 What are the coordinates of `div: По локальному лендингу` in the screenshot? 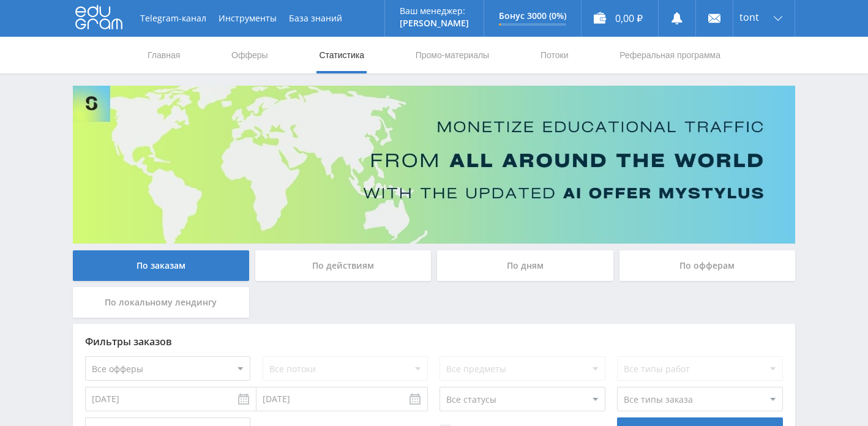 It's located at (161, 303).